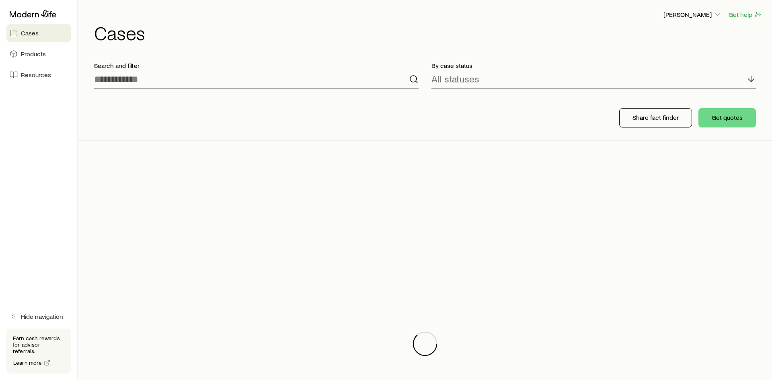 The height and width of the screenshot is (380, 772). Describe the element at coordinates (33, 54) in the screenshot. I see `span: Products` at that location.